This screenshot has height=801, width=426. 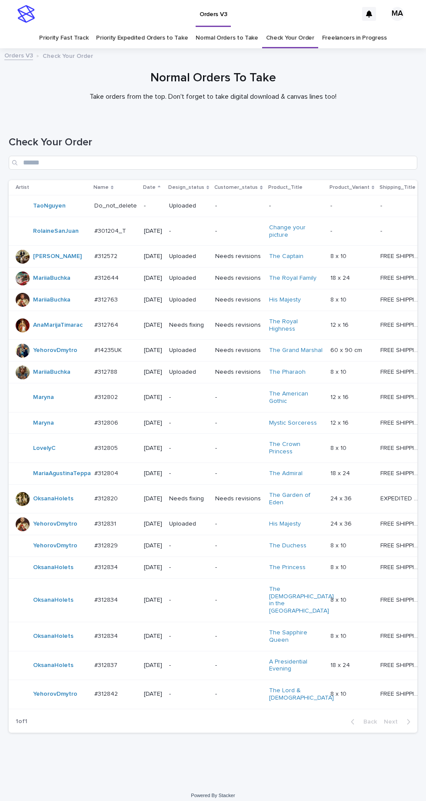 I want to click on a: LovelyC, so click(x=44, y=448).